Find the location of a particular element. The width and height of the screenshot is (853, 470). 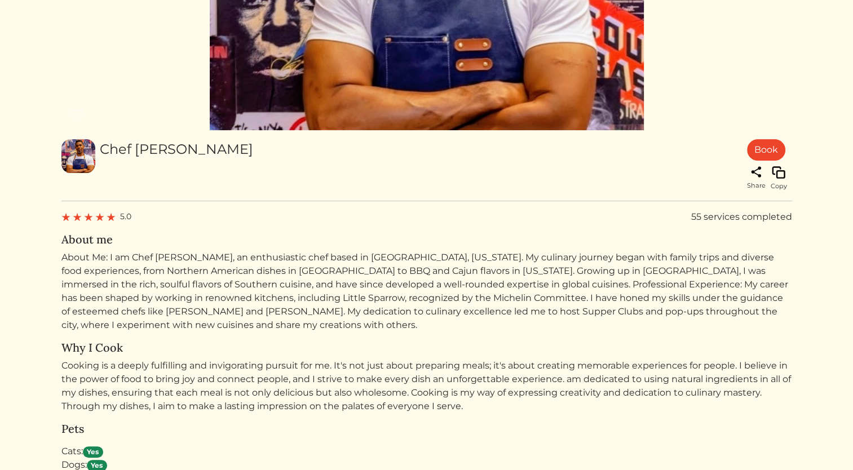

span: Yes is located at coordinates (93, 452).